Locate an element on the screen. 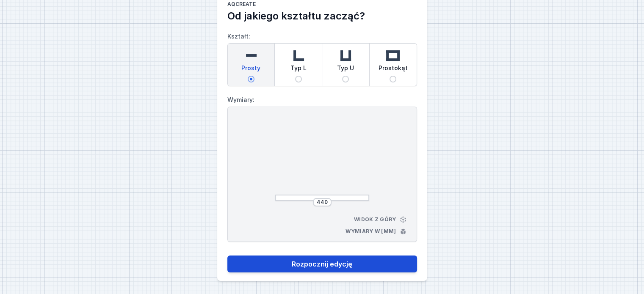 Image resolution: width=644 pixels, height=294 pixels. input: Typ L is located at coordinates (299, 79).